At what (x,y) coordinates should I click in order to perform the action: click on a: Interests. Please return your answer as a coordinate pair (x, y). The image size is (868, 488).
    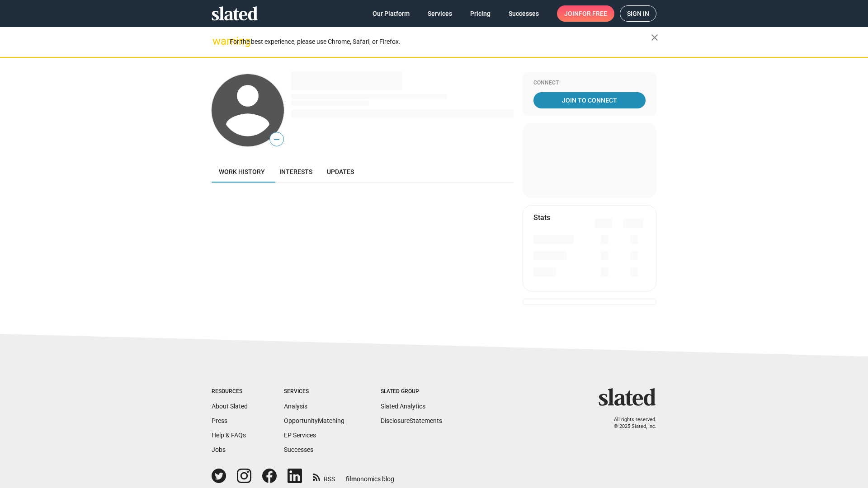
    Looking at the image, I should click on (296, 172).